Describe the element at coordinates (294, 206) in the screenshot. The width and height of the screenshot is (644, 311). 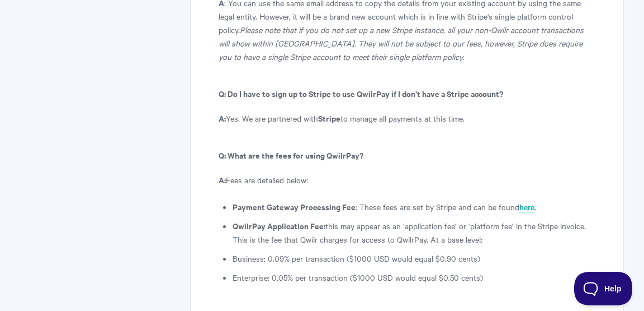
I see `b: Payment Gateway Processing Fee` at that location.